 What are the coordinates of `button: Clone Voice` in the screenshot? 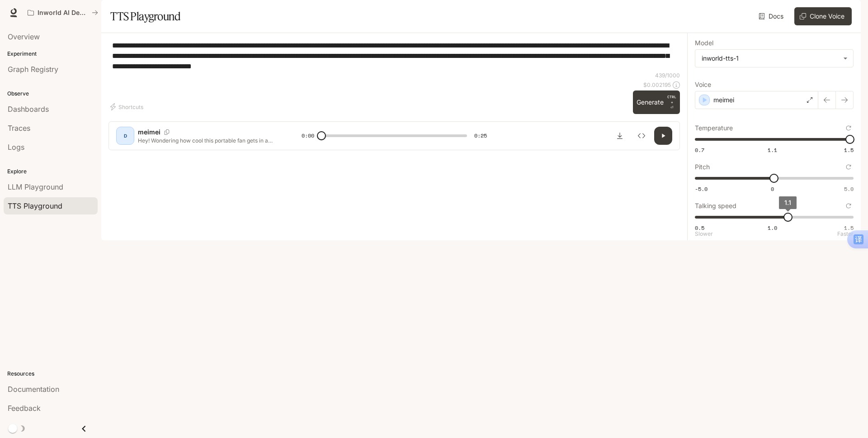 It's located at (823, 16).